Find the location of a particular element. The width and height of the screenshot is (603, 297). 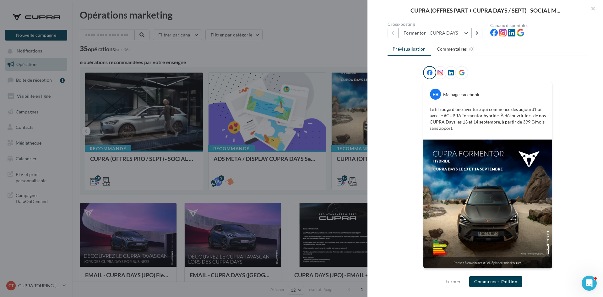

button: Fermer is located at coordinates (454, 282).